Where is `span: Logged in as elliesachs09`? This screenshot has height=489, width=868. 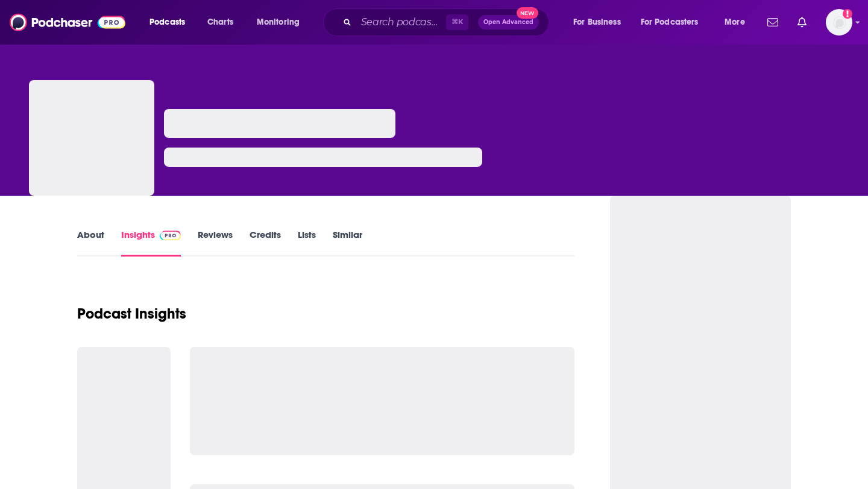
span: Logged in as elliesachs09 is located at coordinates (839, 23).